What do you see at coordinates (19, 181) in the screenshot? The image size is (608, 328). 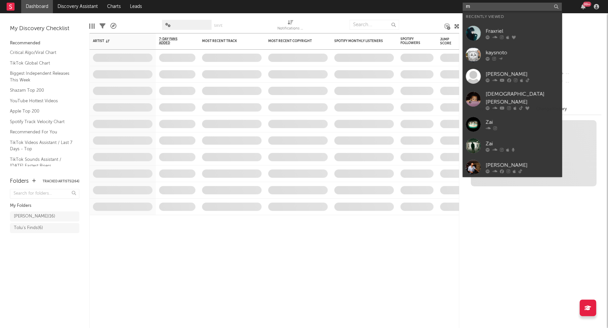 I see `div: Folders` at bounding box center [19, 181].